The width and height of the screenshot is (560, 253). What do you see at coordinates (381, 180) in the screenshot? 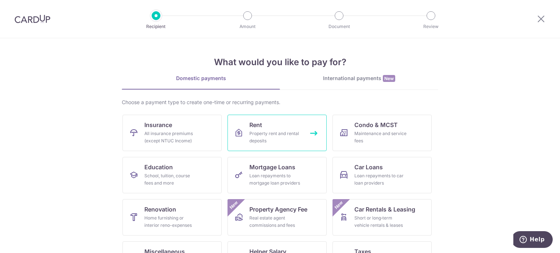
I see `div: Loan repayments to car loan providers` at bounding box center [381, 180].